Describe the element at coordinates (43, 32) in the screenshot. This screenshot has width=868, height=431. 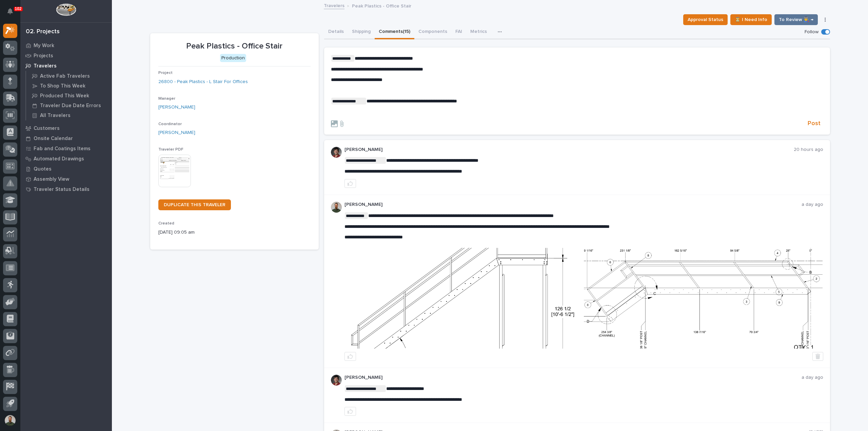
I see `div: 02. Projects` at that location.